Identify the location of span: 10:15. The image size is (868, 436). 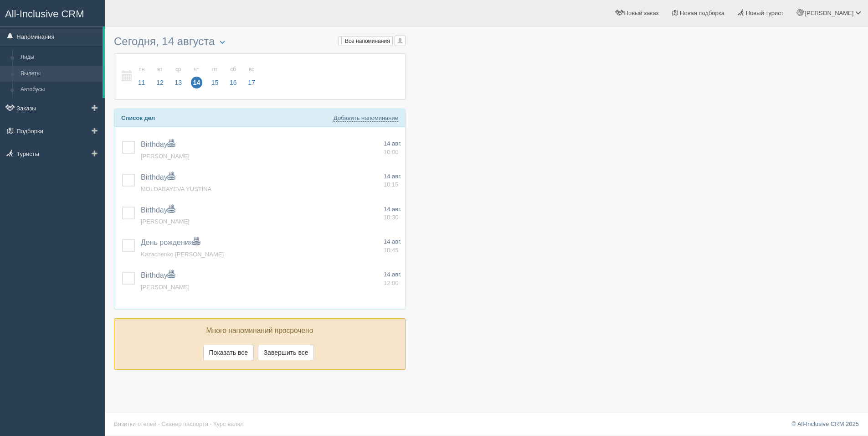
(391, 184).